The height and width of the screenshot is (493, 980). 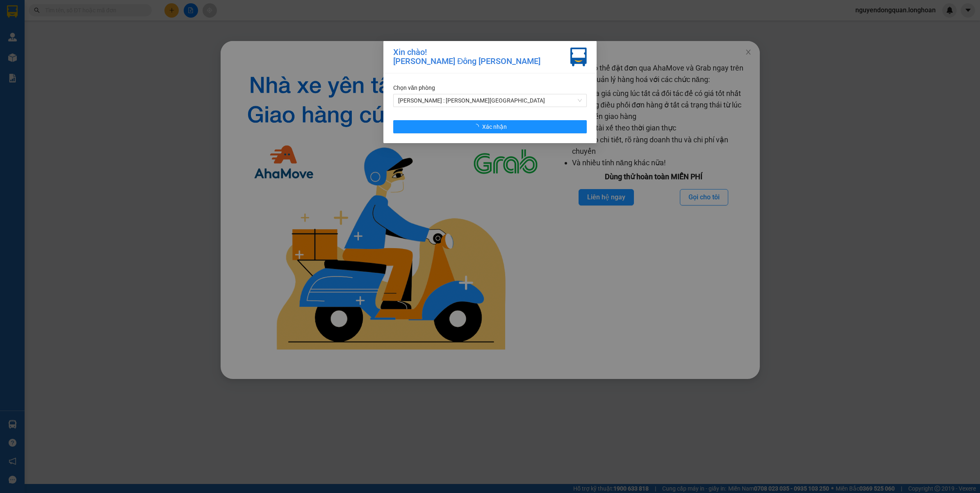 I want to click on div: Chọn văn phòng, so click(x=490, y=87).